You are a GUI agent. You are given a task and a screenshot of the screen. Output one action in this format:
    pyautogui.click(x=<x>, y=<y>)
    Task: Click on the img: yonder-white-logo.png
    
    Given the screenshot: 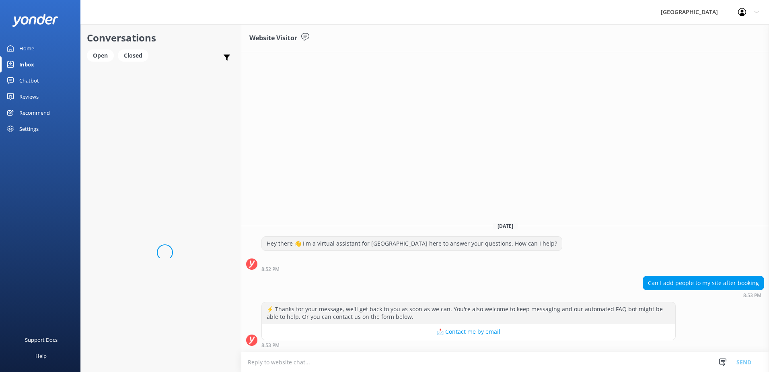 What is the action you would take?
    pyautogui.click(x=35, y=20)
    